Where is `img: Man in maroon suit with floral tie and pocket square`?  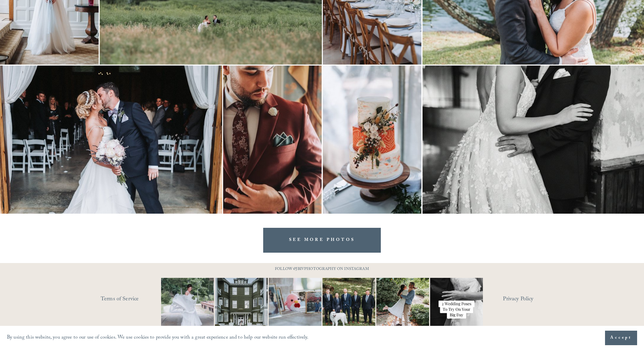 img: Man in maroon suit with floral tie and pocket square is located at coordinates (273, 139).